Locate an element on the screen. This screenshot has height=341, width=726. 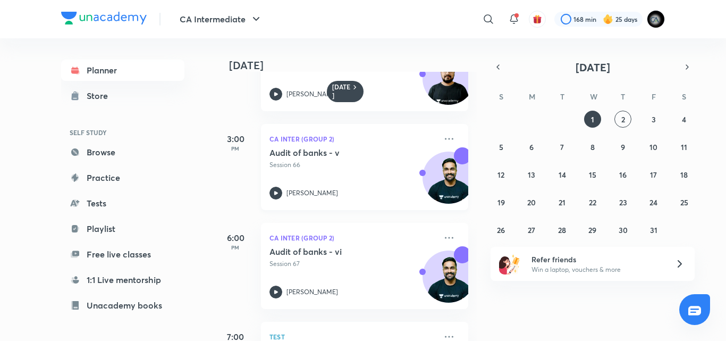
button: October 20, 2025 is located at coordinates (531, 202).